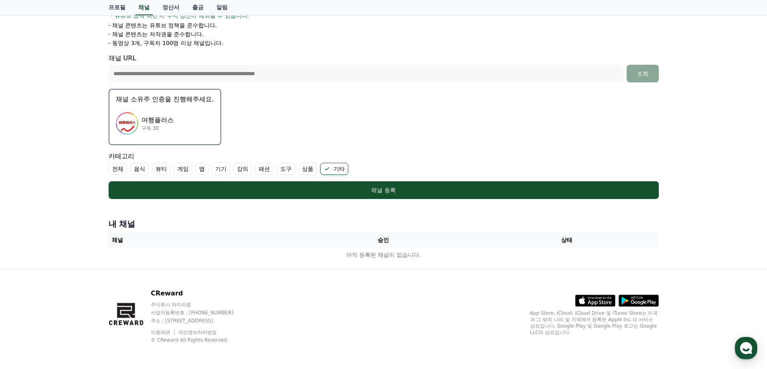 The width and height of the screenshot is (767, 369). I want to click on label: 전체, so click(118, 169).